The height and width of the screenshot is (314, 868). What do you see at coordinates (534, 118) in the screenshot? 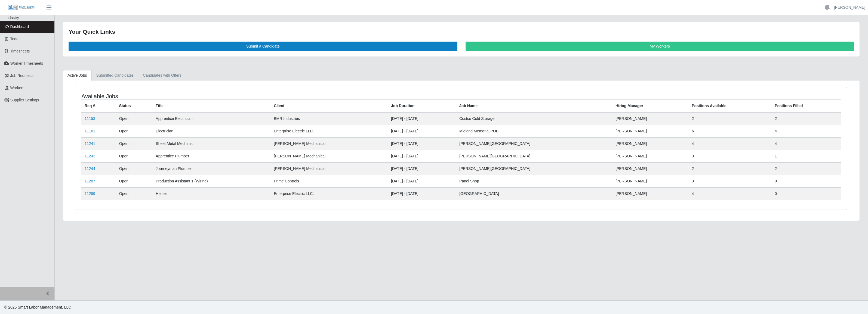
I see `td: Costco Cold Storage` at bounding box center [534, 118].